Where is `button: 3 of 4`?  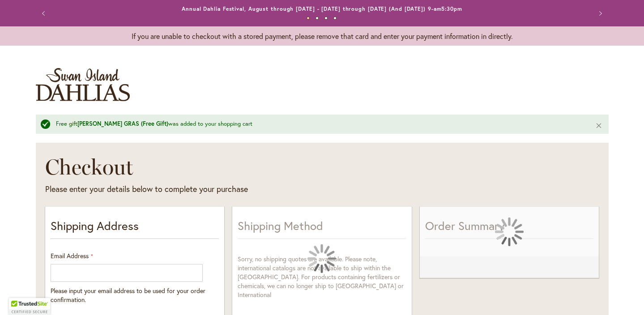 button: 3 of 4 is located at coordinates (326, 18).